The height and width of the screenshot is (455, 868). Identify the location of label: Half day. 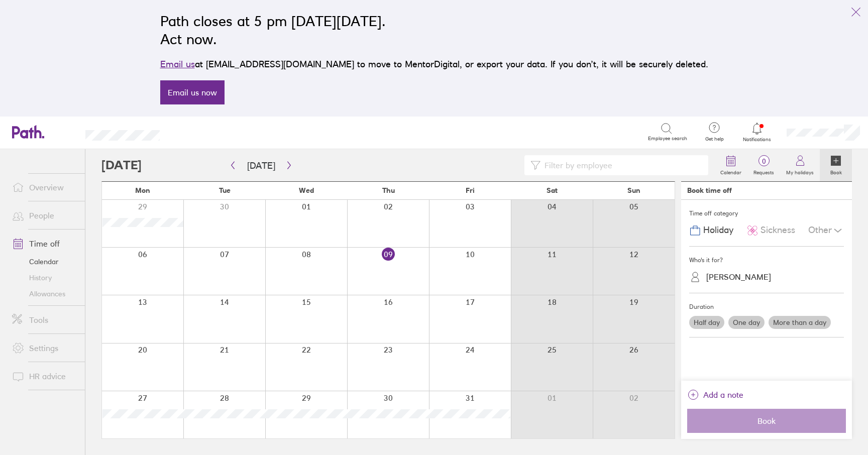
(707, 323).